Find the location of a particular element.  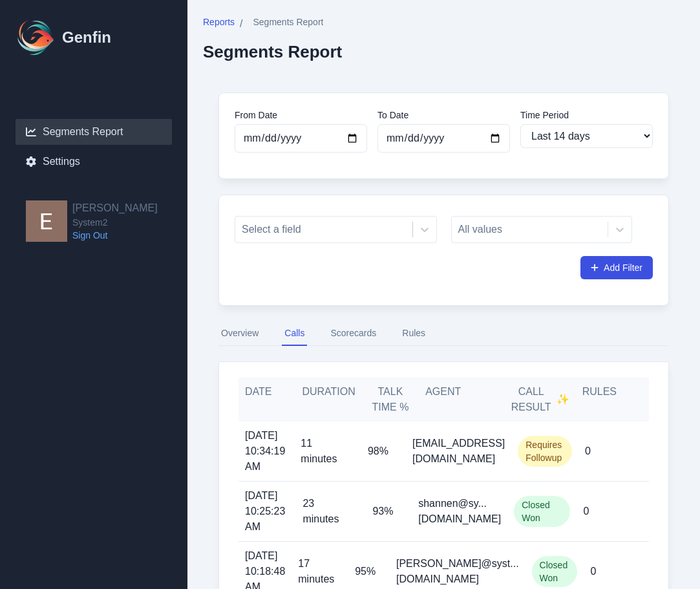

a: Segments Report is located at coordinates (94, 132).